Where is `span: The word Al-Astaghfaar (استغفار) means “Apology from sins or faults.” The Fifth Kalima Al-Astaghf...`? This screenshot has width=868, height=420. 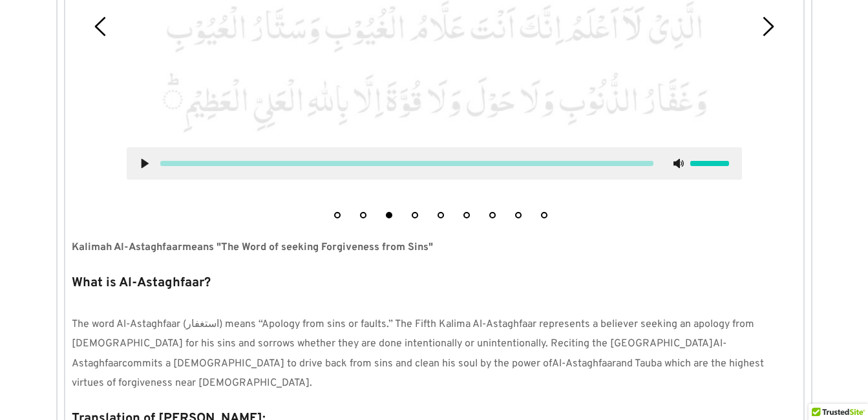
span: The word Al-Astaghfaar (استغفار) means “Apology from sins or faults.” The Fifth Kalima Al-Astaghf... is located at coordinates (414, 334).